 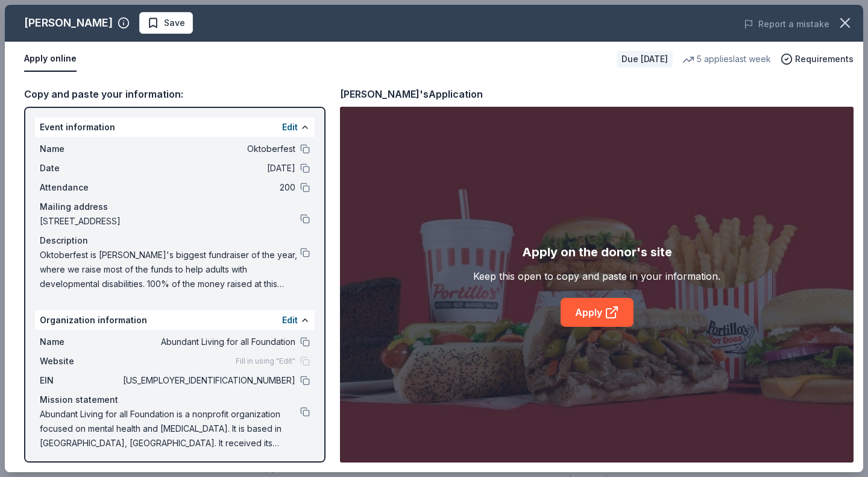 What do you see at coordinates (175, 127) in the screenshot?
I see `div: Event information` at bounding box center [175, 127].